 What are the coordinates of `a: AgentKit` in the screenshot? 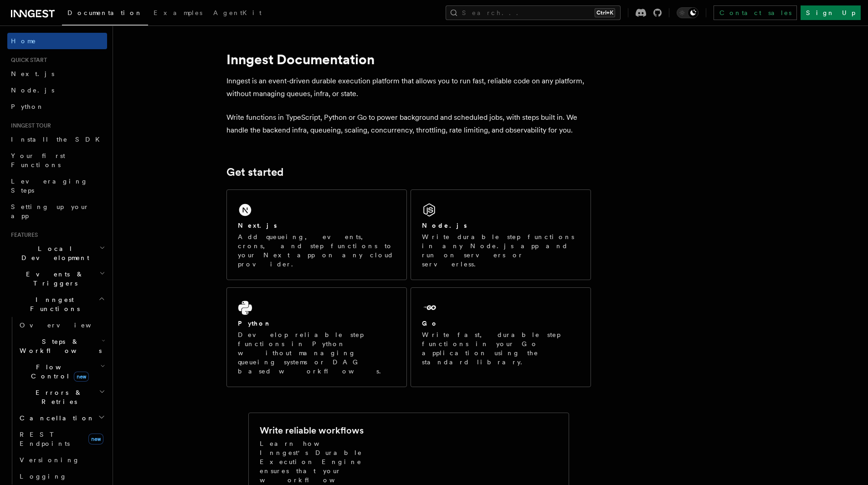 It's located at (237, 14).